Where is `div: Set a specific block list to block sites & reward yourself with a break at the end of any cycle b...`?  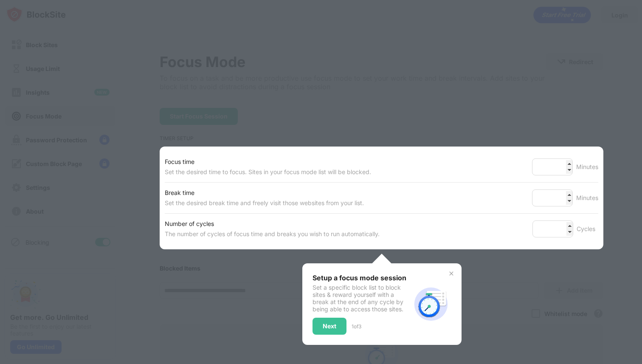 div: Set a specific block list to block sites & reward yourself with a break at the end of any cycle b... is located at coordinates (361, 298).